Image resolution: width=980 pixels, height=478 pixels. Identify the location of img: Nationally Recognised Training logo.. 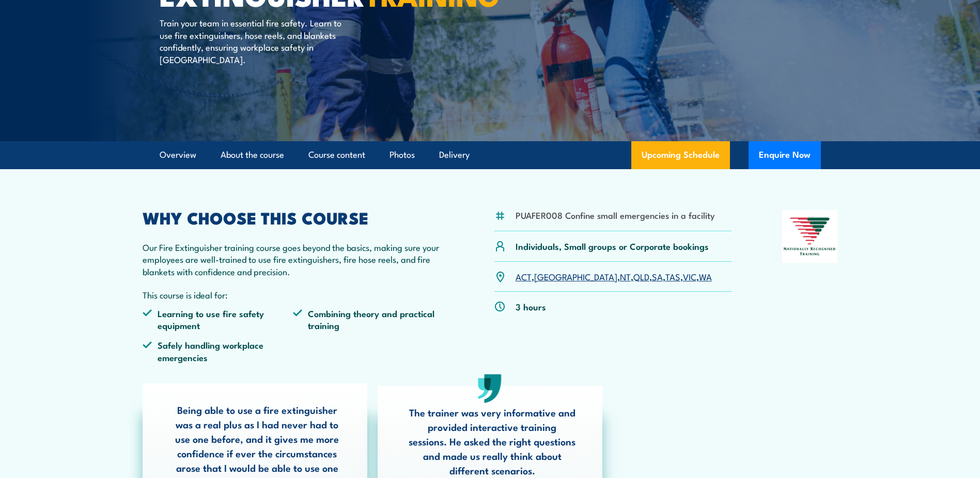
(810, 236).